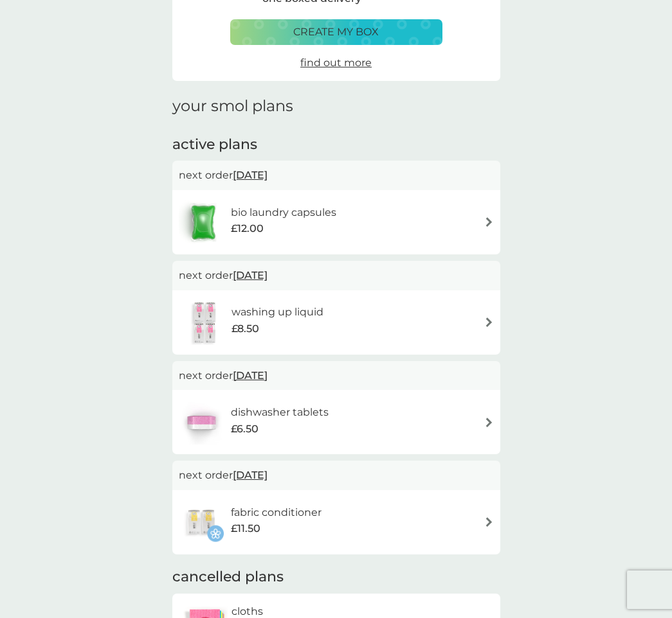 This screenshot has width=672, height=618. Describe the element at coordinates (336, 577) in the screenshot. I see `h2: cancelled plans` at that location.